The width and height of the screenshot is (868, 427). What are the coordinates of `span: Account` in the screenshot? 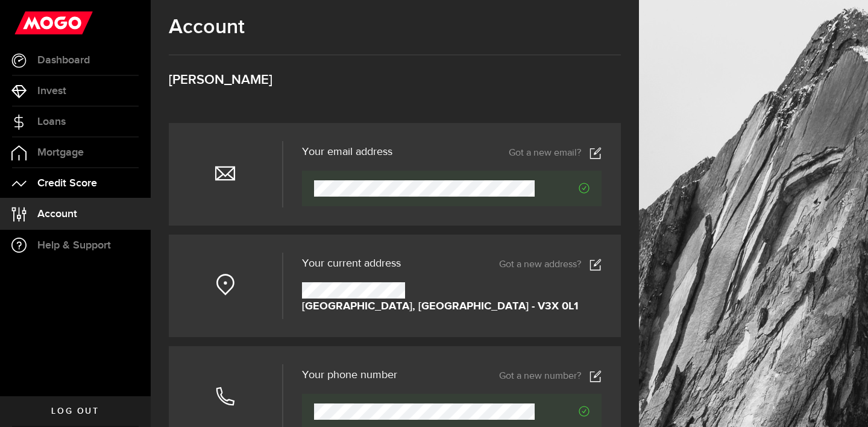 It's located at (57, 214).